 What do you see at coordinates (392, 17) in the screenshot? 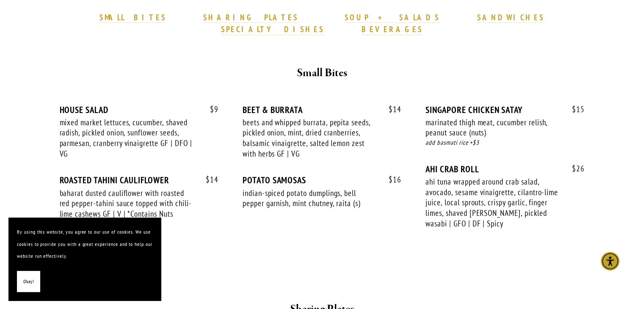
I see `strong: SOUP + SALADS` at bounding box center [392, 17].